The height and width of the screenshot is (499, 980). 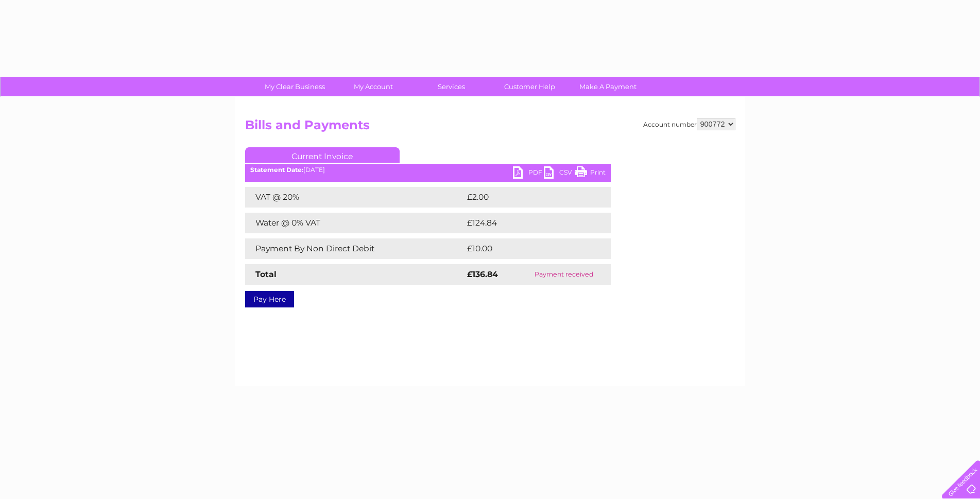 What do you see at coordinates (451, 87) in the screenshot?
I see `a: Services` at bounding box center [451, 87].